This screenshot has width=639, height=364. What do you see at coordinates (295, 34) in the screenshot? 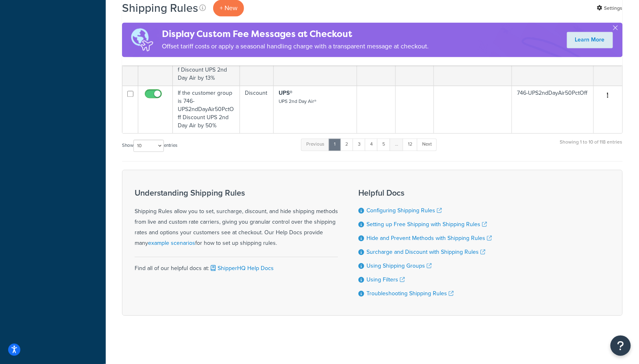
I see `h4: Display Custom Fee Messages at Checkout` at bounding box center [295, 34].